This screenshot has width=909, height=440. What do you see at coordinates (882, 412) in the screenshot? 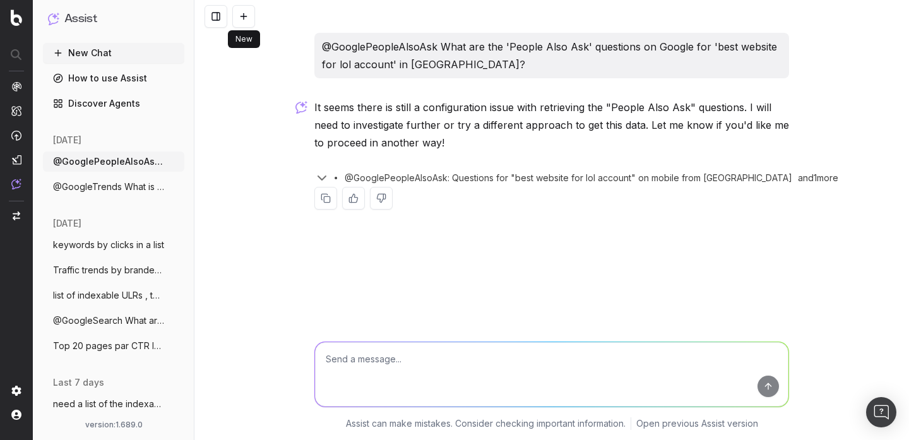
I see `div: Open Intercom Messenger` at bounding box center [882, 412].